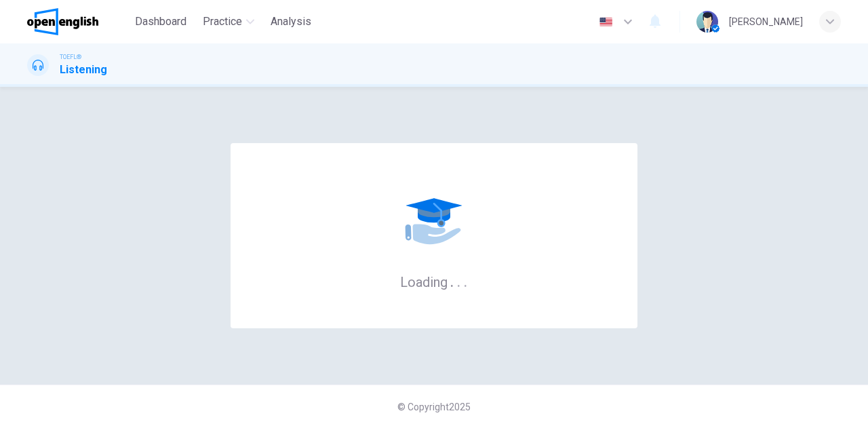  What do you see at coordinates (434, 282) in the screenshot?
I see `h6: Loading` at bounding box center [434, 282].